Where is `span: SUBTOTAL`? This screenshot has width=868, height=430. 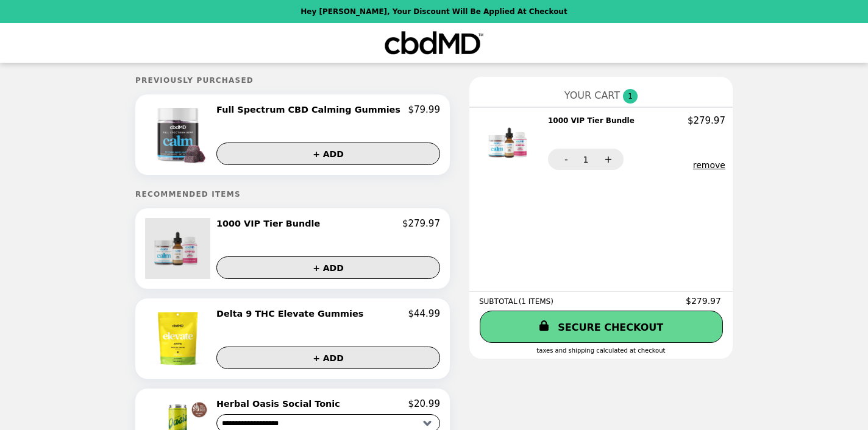 span: SUBTOTAL is located at coordinates (499, 302).